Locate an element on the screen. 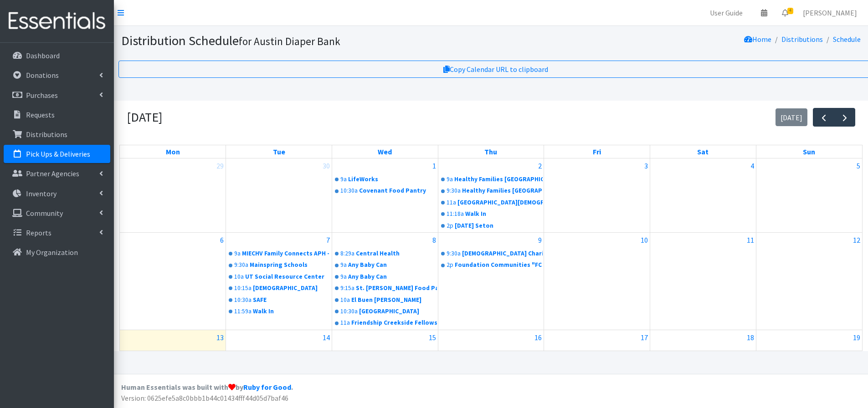 The width and height of the screenshot is (868, 408). td: October 8, 2025 is located at coordinates (384, 281).